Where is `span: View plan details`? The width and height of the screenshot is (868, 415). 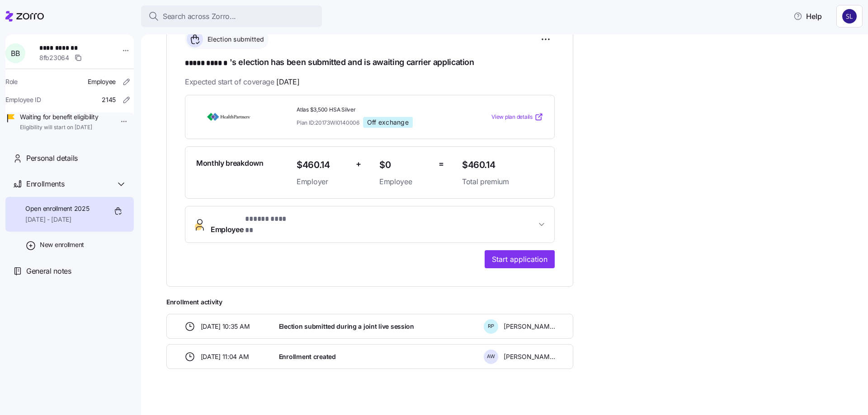 span: View plan details is located at coordinates (512, 117).